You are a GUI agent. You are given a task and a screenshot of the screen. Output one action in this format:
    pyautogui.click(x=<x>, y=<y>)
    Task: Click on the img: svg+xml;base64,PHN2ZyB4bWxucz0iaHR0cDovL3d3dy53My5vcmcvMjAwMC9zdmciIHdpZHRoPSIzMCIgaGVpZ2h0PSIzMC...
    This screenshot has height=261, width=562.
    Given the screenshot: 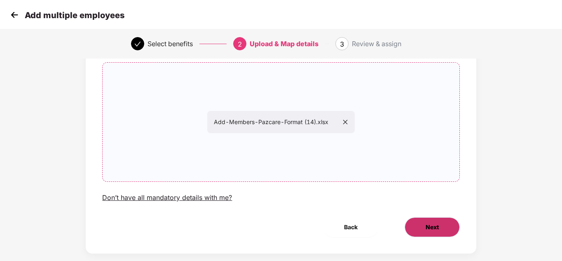 What is the action you would take?
    pyautogui.click(x=14, y=15)
    